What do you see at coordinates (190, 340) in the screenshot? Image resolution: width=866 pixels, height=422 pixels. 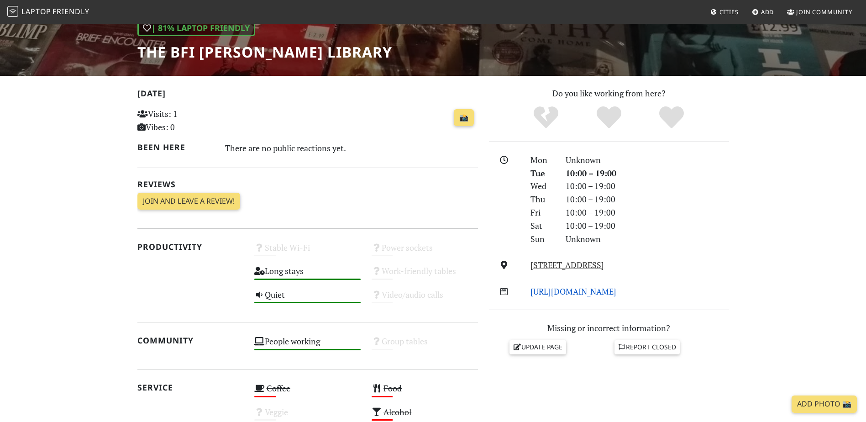 I see `h2: Community` at bounding box center [190, 340].